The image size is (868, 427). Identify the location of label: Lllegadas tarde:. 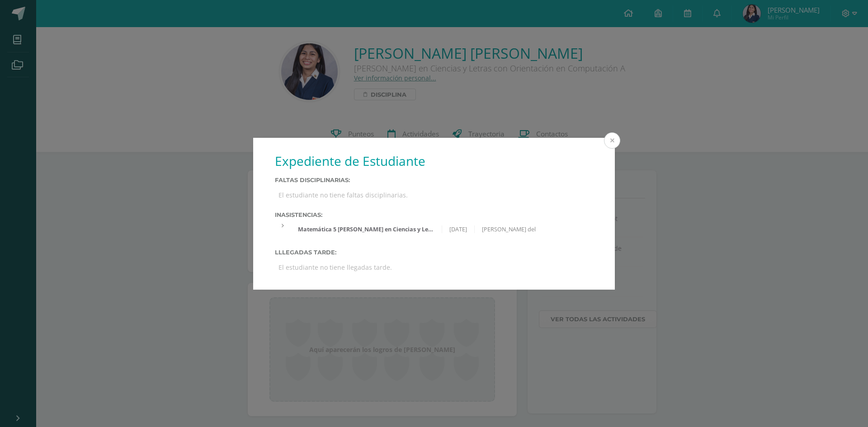
(434, 252).